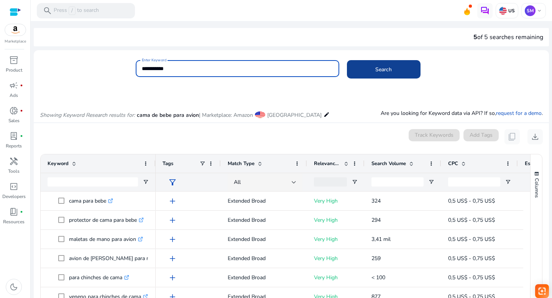 Image resolution: width=552 pixels, height=298 pixels. Describe the element at coordinates (99, 277) in the screenshot. I see `p: para chinches de cama` at that location.